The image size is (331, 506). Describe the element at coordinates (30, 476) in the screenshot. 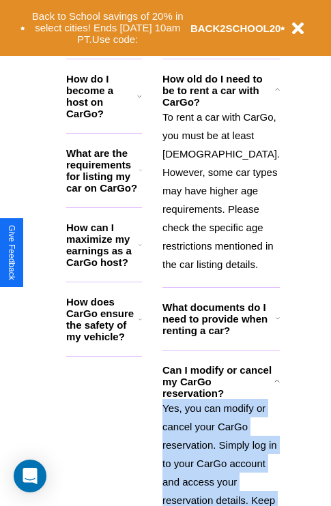

I see `div: Open Intercom Messenger` at that location.